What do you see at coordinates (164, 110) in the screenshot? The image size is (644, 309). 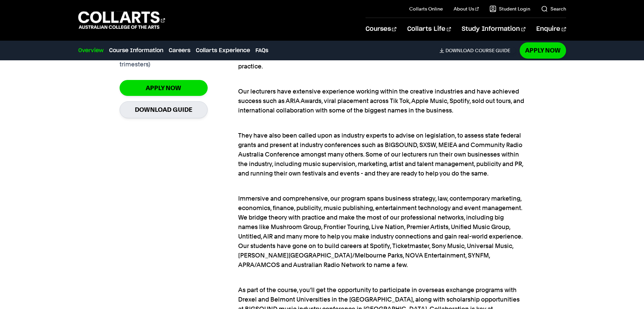 I see `a: Download Guide` at bounding box center [164, 110].